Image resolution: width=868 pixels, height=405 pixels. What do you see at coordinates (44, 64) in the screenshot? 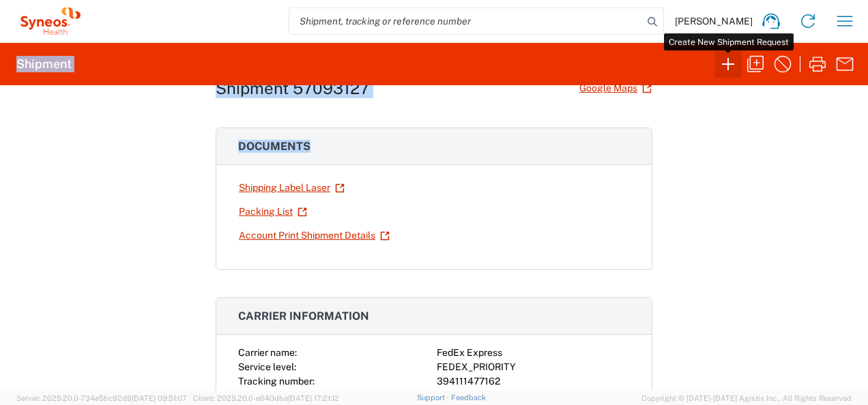
I see `h2: Shipment` at bounding box center [44, 64].